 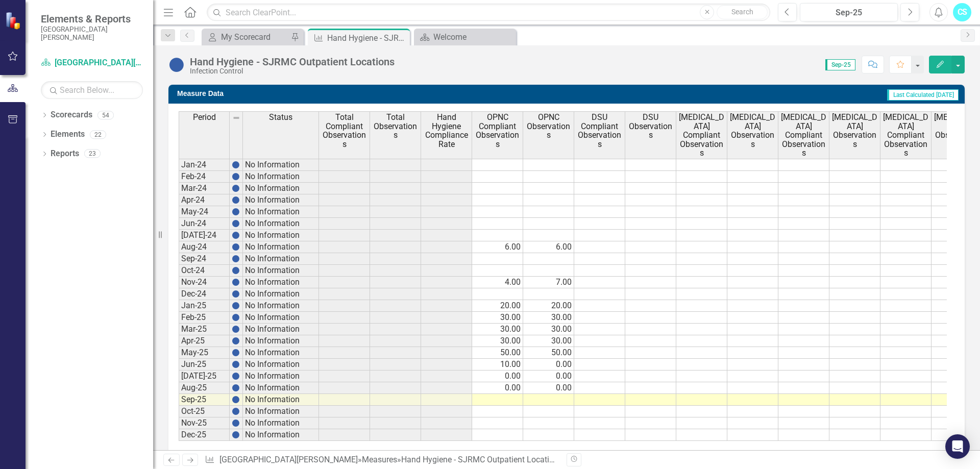 What do you see at coordinates (840, 65) in the screenshot?
I see `span: Sep-25` at bounding box center [840, 65].